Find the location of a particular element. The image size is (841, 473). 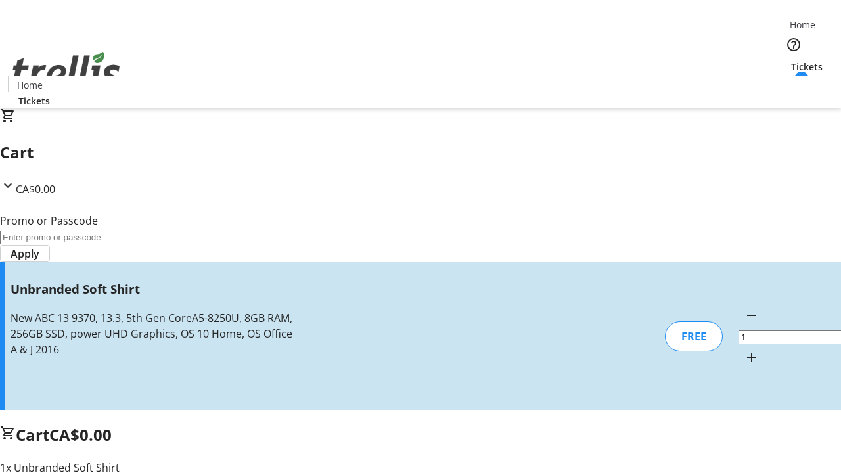

span: Apply is located at coordinates (25, 254).